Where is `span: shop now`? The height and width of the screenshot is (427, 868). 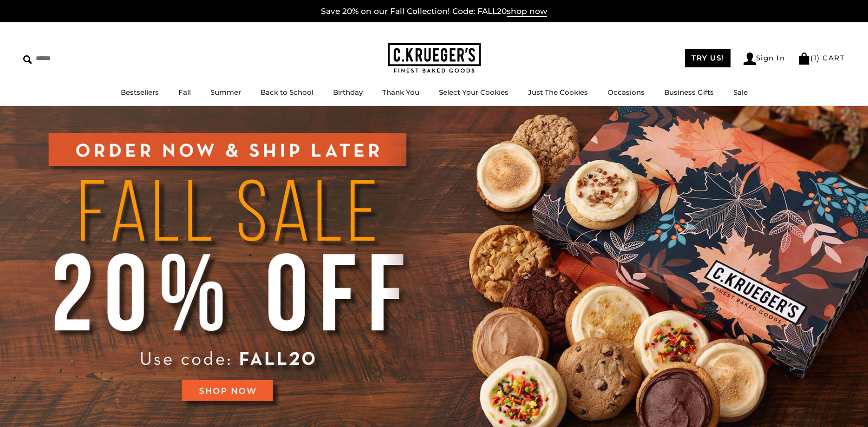
span: shop now is located at coordinates (527, 12).